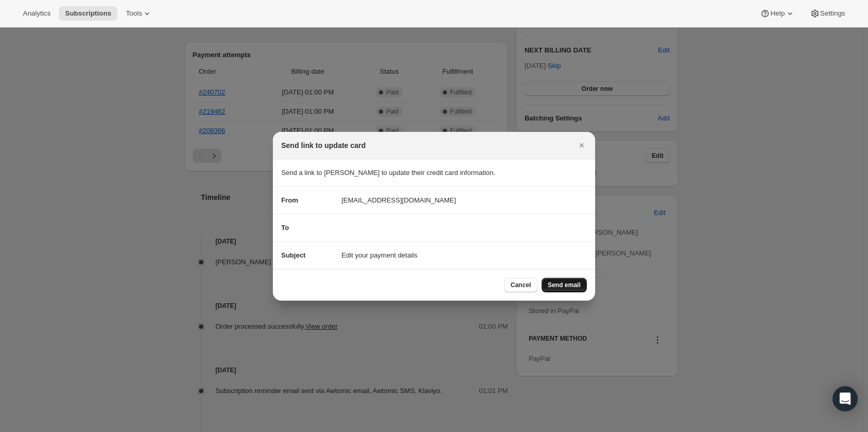 This screenshot has height=432, width=868. What do you see at coordinates (777, 13) in the screenshot?
I see `button: Help` at bounding box center [777, 13].